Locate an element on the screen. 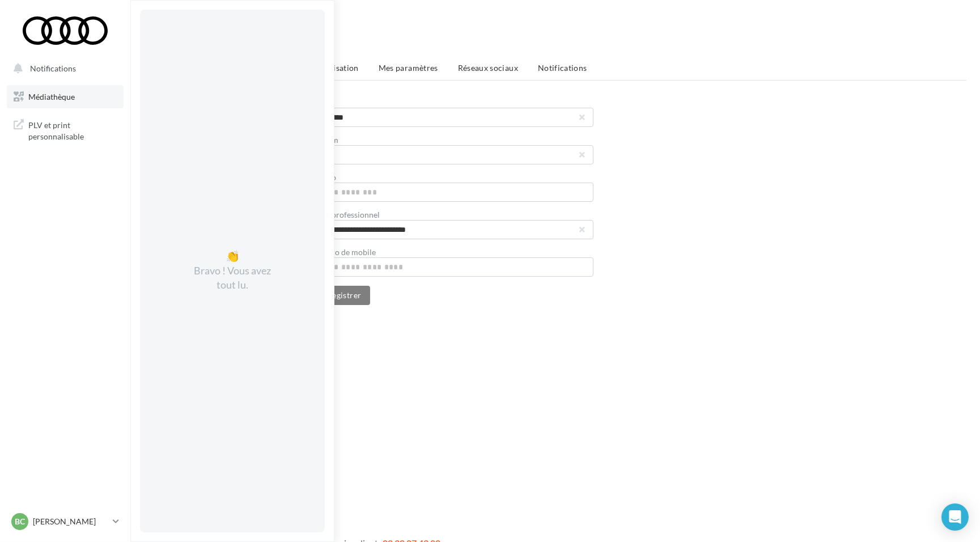  a: PLV et print personnalisable is located at coordinates (65, 129).